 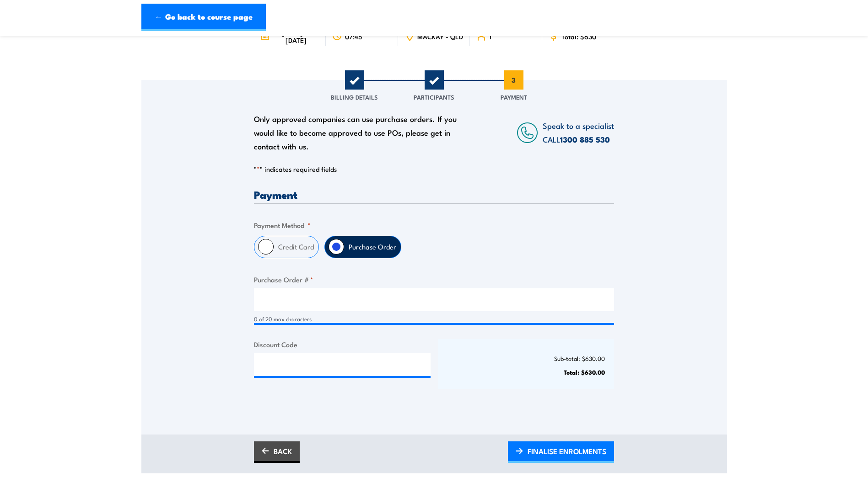 I want to click on span: 3, so click(x=514, y=80).